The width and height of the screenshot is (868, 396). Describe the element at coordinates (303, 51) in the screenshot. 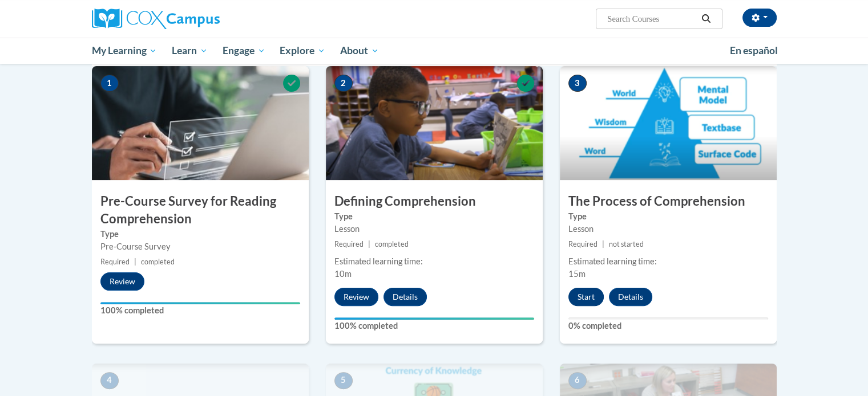

I see `span: Explore` at that location.